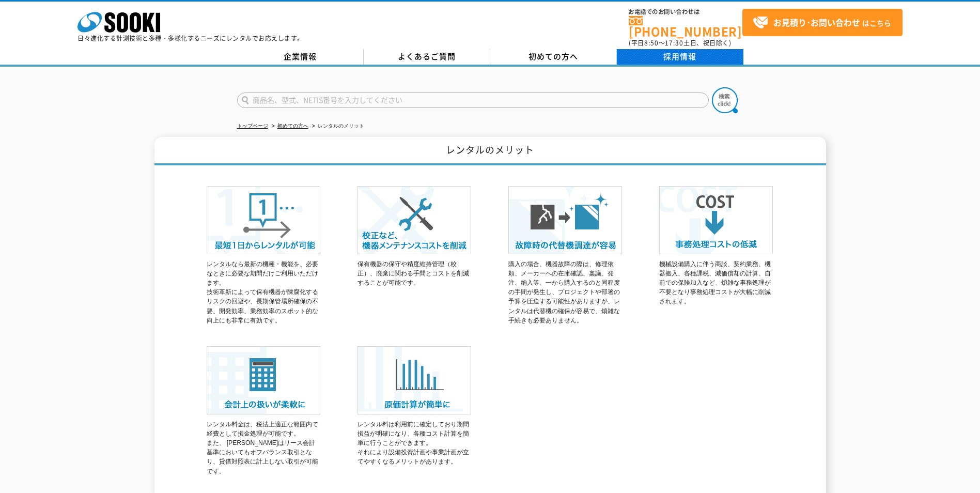  What do you see at coordinates (565, 220) in the screenshot?
I see `img: 故障時の代替機調達が容易` at bounding box center [565, 220].